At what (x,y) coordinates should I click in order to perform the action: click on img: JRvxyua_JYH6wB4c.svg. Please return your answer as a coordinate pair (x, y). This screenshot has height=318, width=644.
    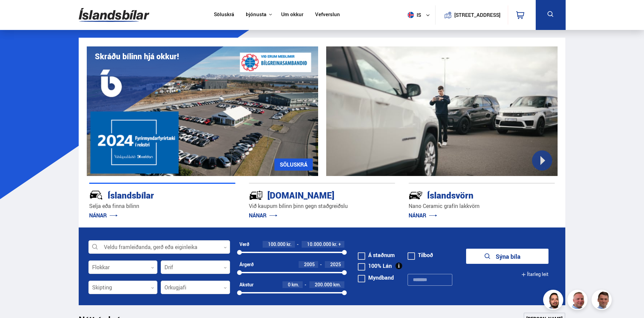
    Looking at the image, I should click on (96, 195).